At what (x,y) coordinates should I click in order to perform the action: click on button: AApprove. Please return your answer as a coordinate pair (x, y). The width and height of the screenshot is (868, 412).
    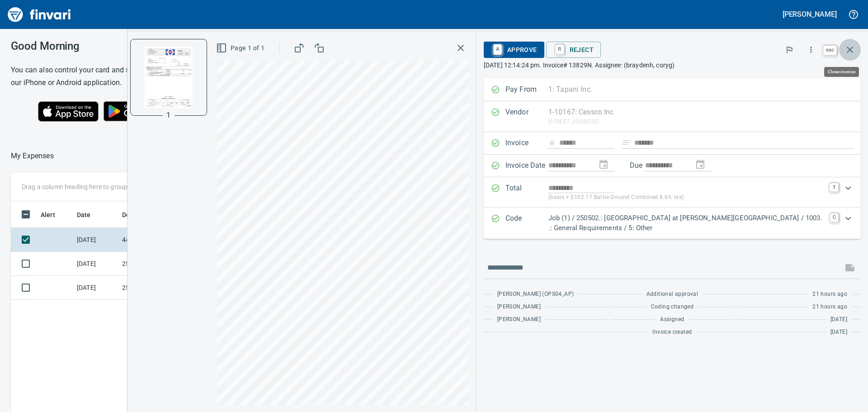
    Looking at the image, I should click on (514, 50).